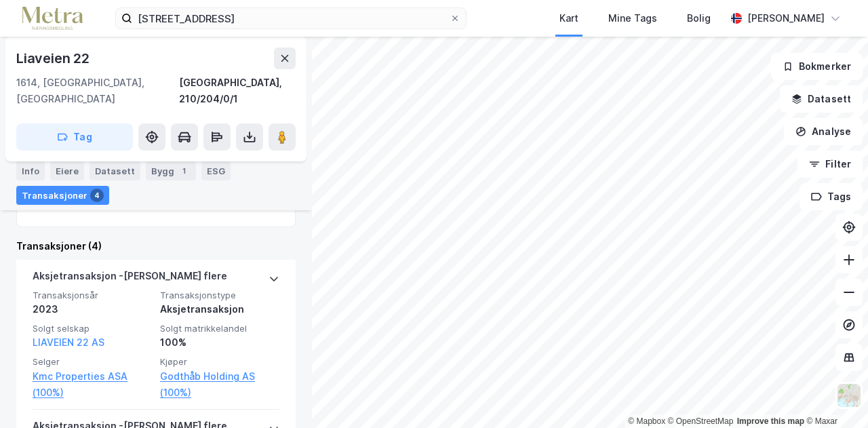 The image size is (868, 428). Describe the element at coordinates (824, 132) in the screenshot. I see `button: Analyse` at that location.